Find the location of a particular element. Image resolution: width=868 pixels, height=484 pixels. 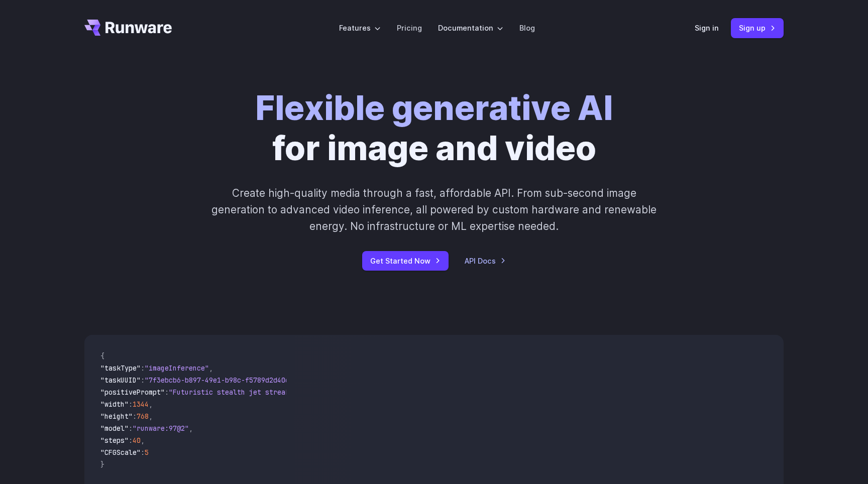

a: Pricing is located at coordinates (409, 28).